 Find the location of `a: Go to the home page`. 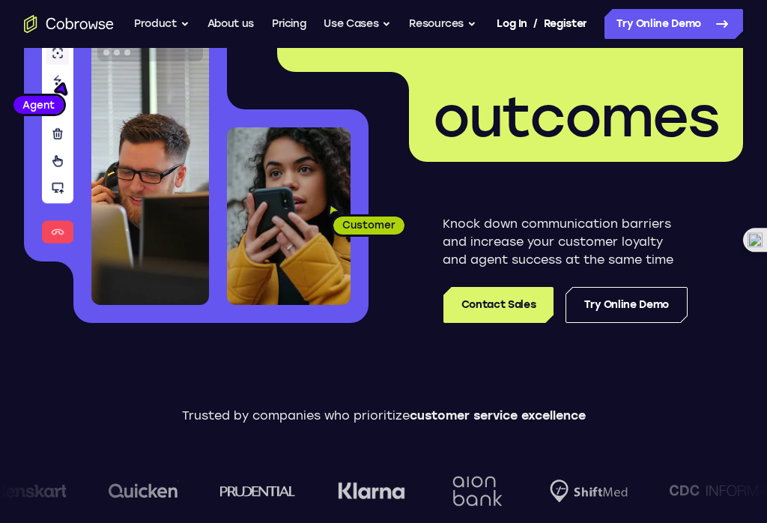

a: Go to the home page is located at coordinates (69, 24).